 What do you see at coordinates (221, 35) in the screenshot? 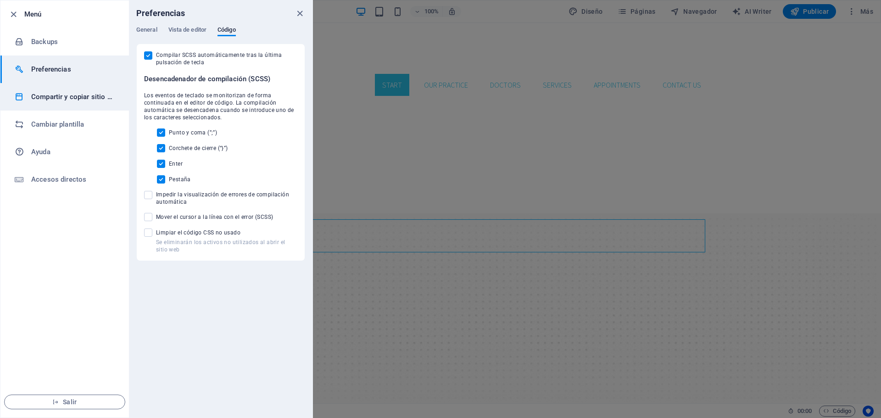
I see `div: Preferencias` at bounding box center [221, 35].